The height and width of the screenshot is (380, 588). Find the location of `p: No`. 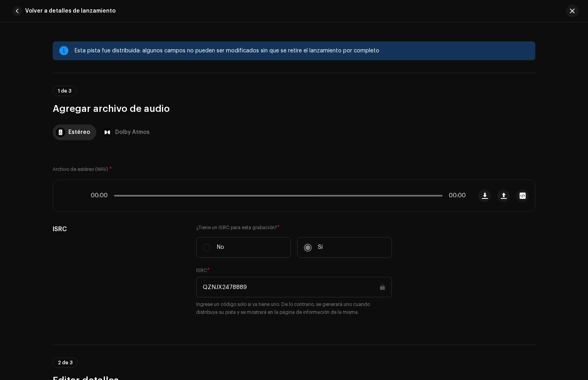

p: No is located at coordinates (220, 247).